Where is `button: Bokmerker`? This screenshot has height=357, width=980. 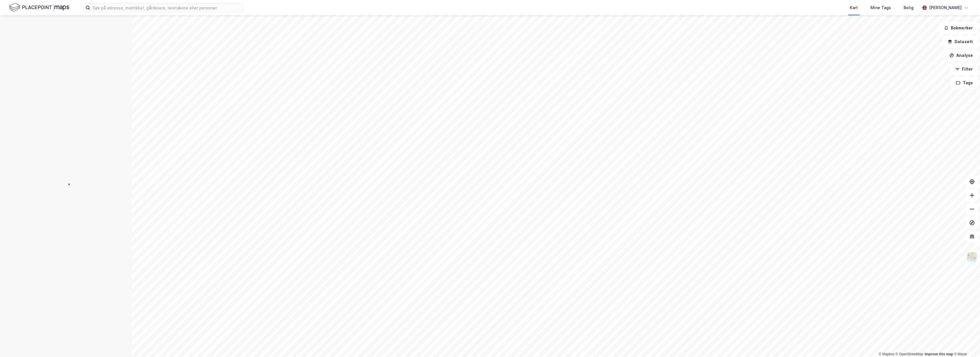
button: Bokmerker is located at coordinates (958, 28).